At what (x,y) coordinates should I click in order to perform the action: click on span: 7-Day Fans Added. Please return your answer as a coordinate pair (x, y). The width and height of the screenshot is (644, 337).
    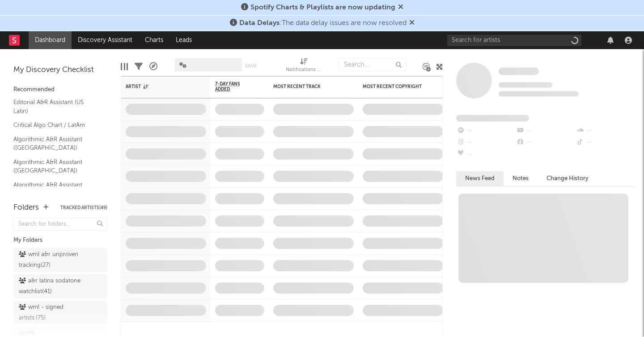
    Looking at the image, I should click on (233, 87).